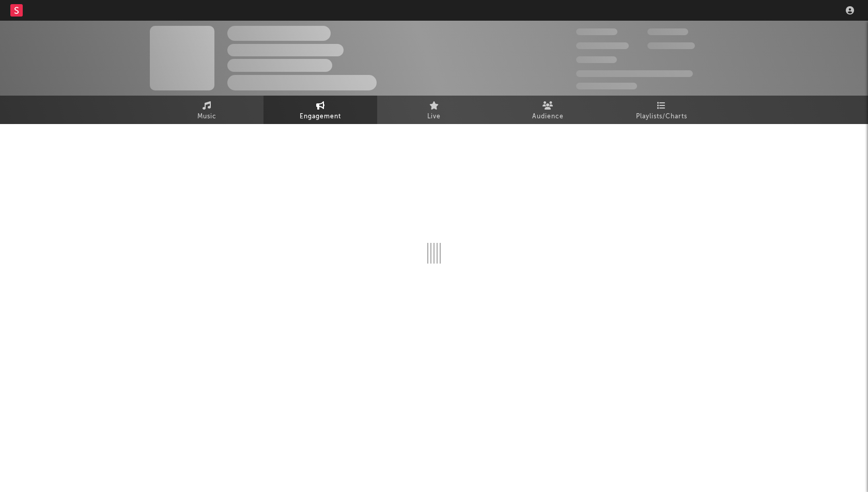  Describe the element at coordinates (671, 46) in the screenshot. I see `span: 1 000 000` at that location.